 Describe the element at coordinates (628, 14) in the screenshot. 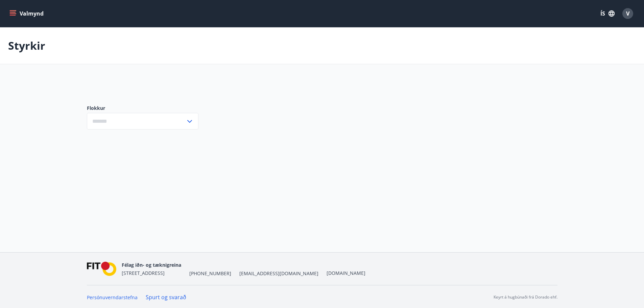

I see `button: V` at that location.